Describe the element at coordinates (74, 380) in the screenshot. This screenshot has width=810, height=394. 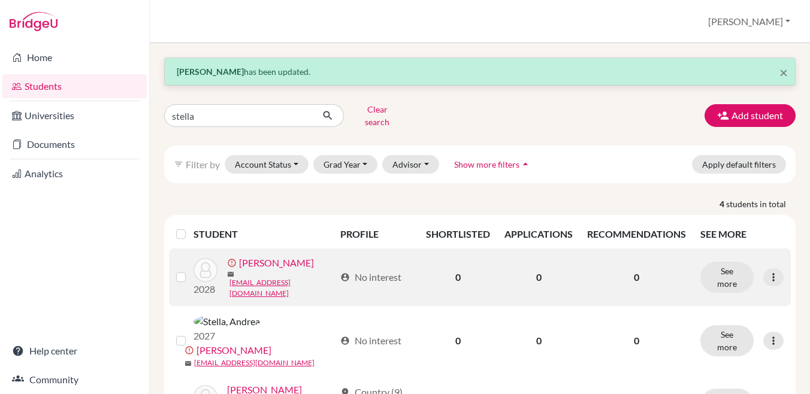
I see `a: Community` at that location.